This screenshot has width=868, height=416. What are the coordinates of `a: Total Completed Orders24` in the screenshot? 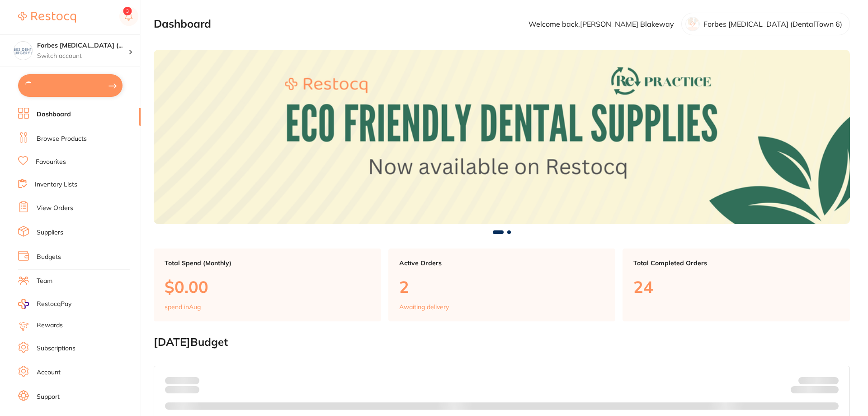 It's located at (736, 285).